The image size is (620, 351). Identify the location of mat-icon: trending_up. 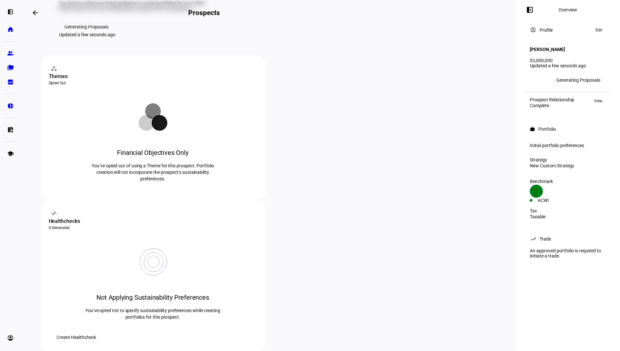
(533, 239).